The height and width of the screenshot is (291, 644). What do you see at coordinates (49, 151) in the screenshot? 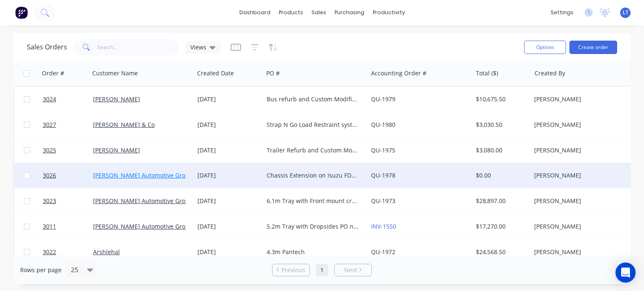
I see `span: 3025` at bounding box center [49, 151].